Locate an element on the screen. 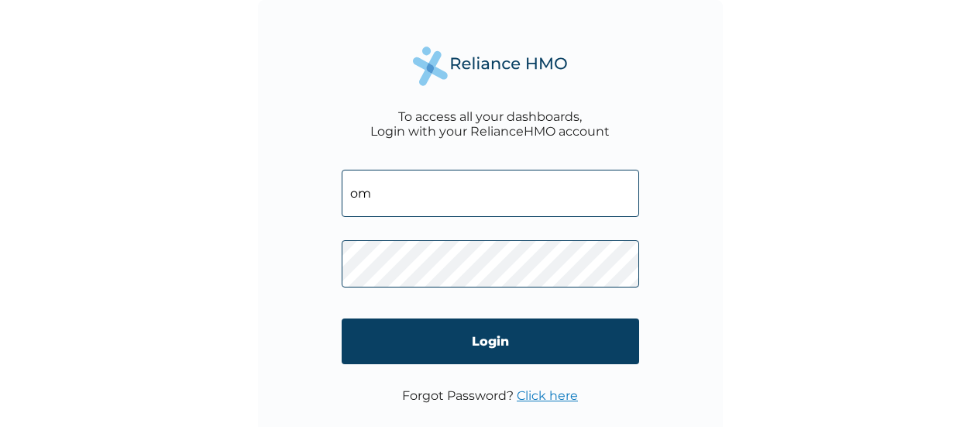 This screenshot has height=427, width=980. a: Click here is located at coordinates (547, 395).